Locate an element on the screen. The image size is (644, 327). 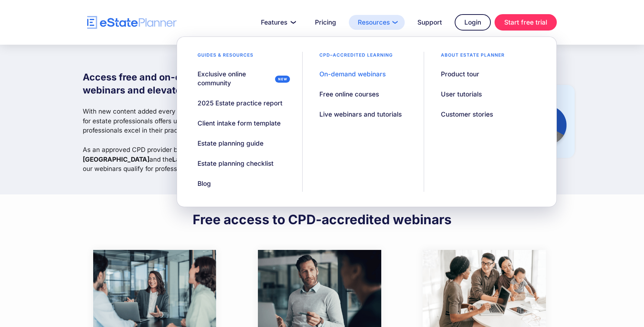
div: Guides & resources is located at coordinates (225, 57).